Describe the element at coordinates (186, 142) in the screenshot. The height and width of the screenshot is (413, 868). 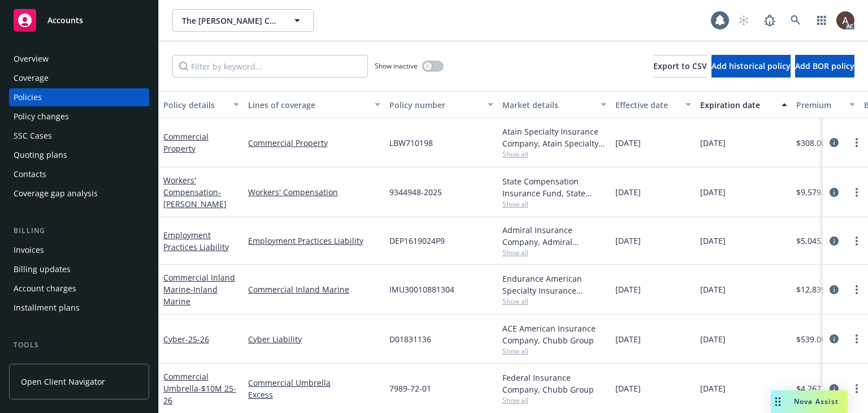
I see `a: Commercial Property` at that location.